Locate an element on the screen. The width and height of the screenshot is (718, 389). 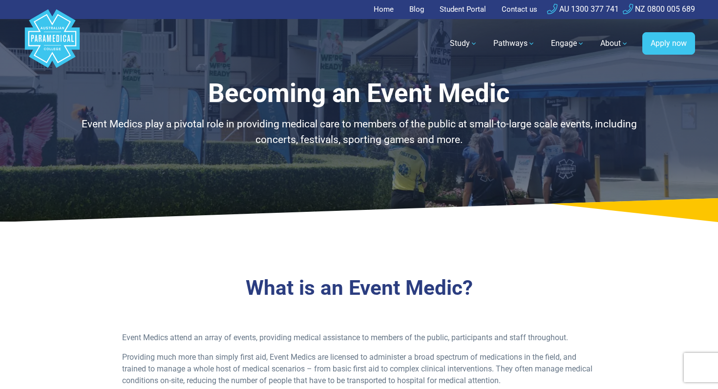
a: Apply now is located at coordinates (668, 43).